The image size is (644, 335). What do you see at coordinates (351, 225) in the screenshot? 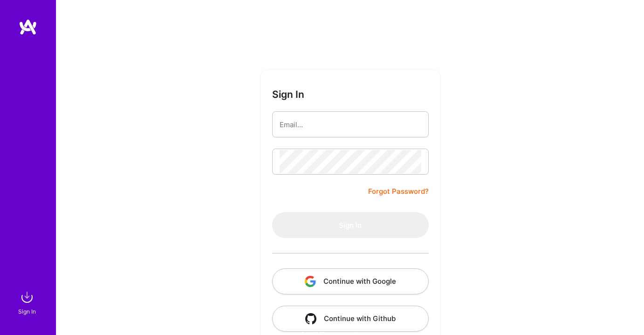
I see `button: Sign In` at bounding box center [351, 225].